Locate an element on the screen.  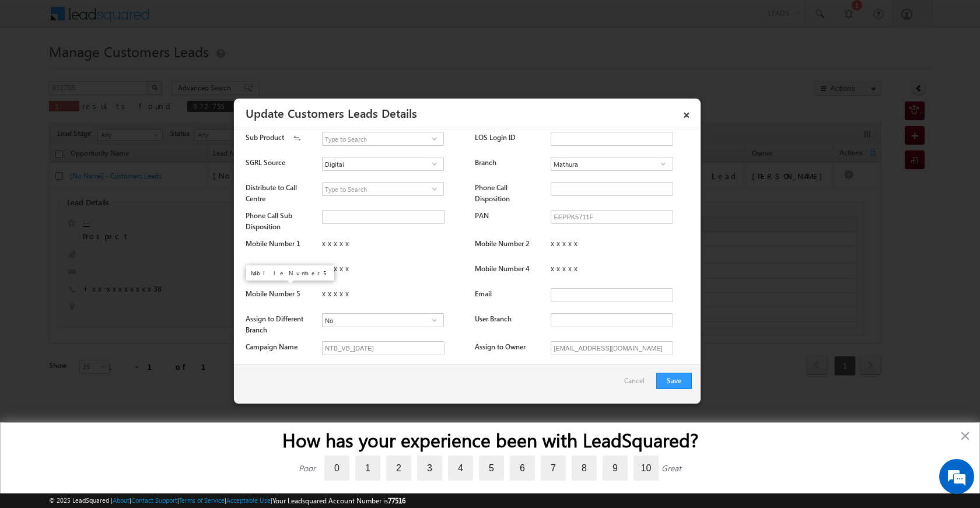
label: 1 is located at coordinates (367, 468).